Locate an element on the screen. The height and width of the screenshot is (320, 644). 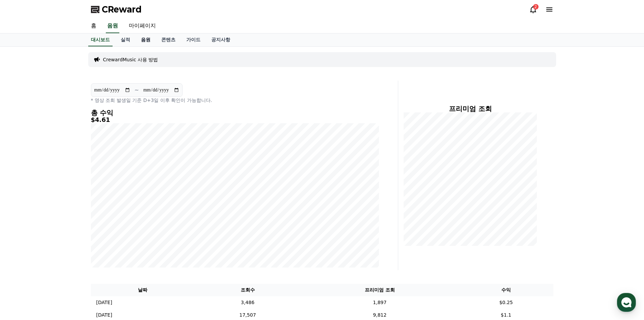
a: 2 is located at coordinates (533, 9).